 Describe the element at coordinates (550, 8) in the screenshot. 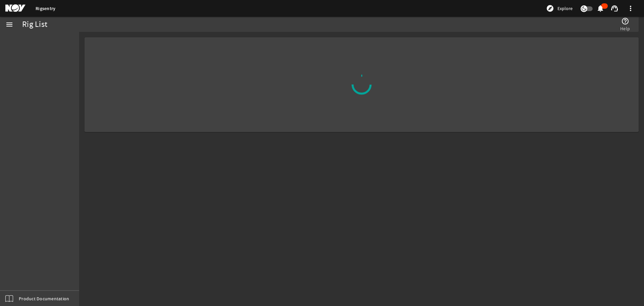

I see `mat-icon: explore` at that location.